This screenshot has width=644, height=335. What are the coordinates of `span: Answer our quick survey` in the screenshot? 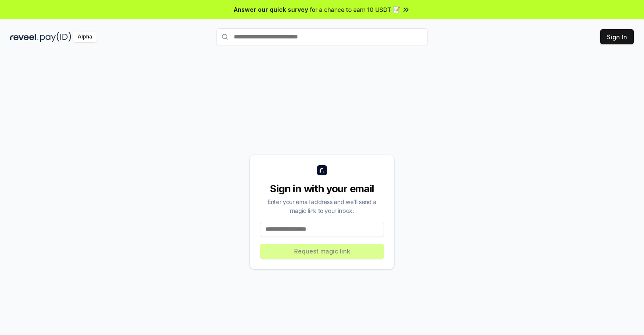 It's located at (271, 10).